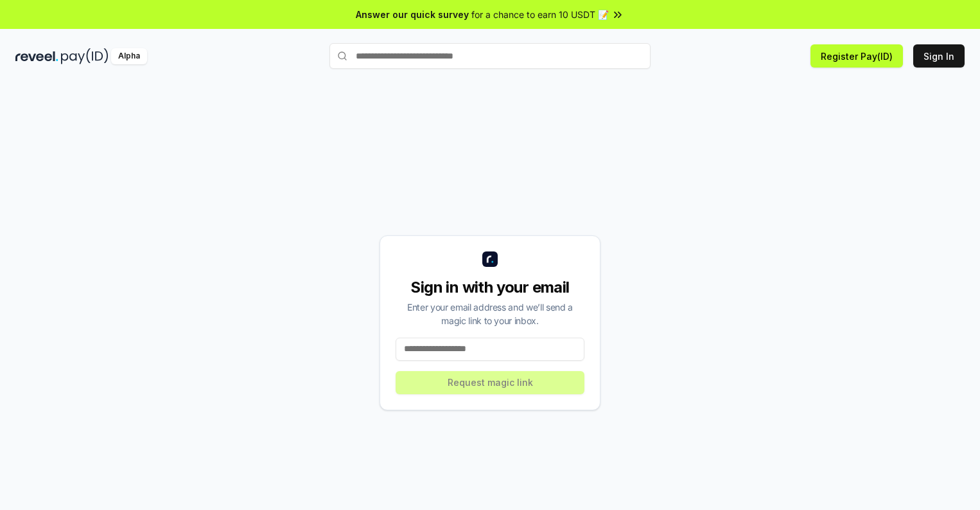  Describe the element at coordinates (129, 56) in the screenshot. I see `div: Alpha` at that location.